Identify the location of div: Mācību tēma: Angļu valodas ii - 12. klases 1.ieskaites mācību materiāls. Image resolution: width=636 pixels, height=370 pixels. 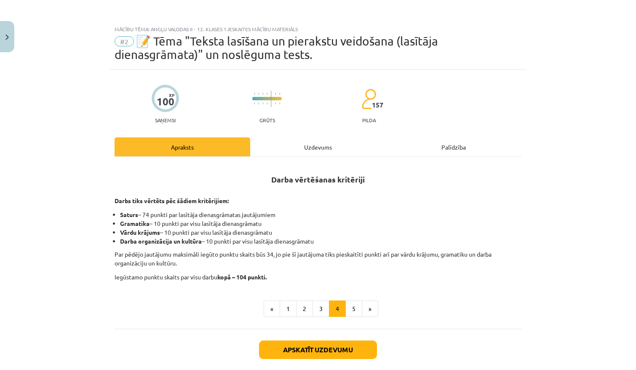
(318, 29).